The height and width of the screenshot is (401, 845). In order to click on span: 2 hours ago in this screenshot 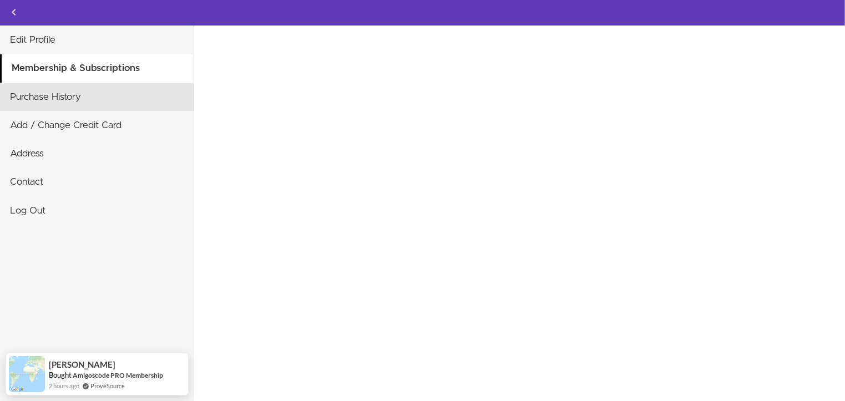, I will do `click(64, 386)`.